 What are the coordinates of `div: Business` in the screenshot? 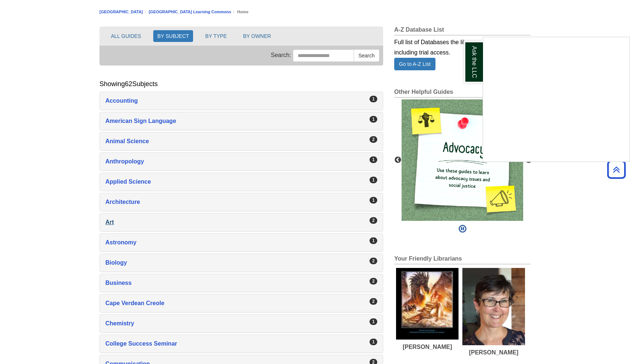 It's located at (242, 283).